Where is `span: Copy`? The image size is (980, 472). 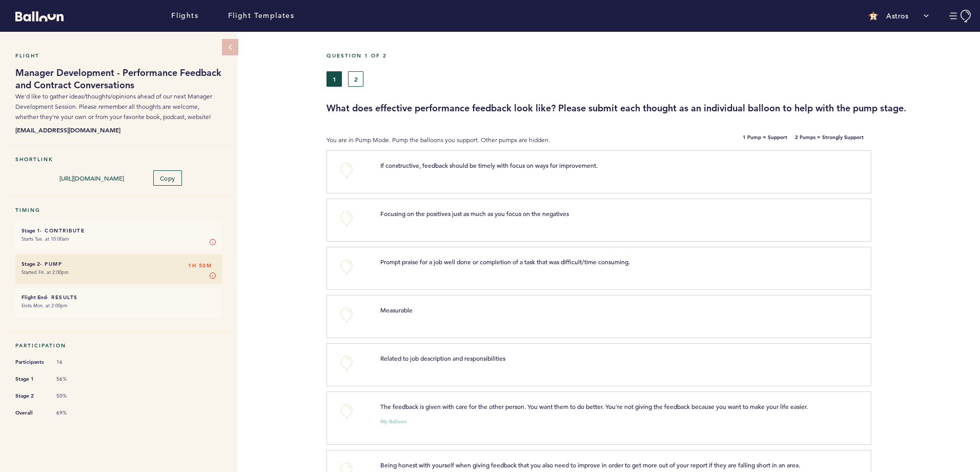
span: Copy is located at coordinates (167, 178).